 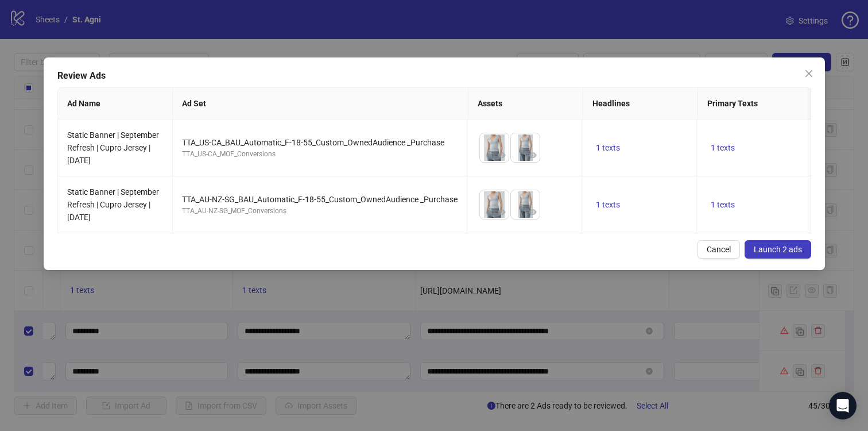 I want to click on th: Headlines, so click(x=640, y=104).